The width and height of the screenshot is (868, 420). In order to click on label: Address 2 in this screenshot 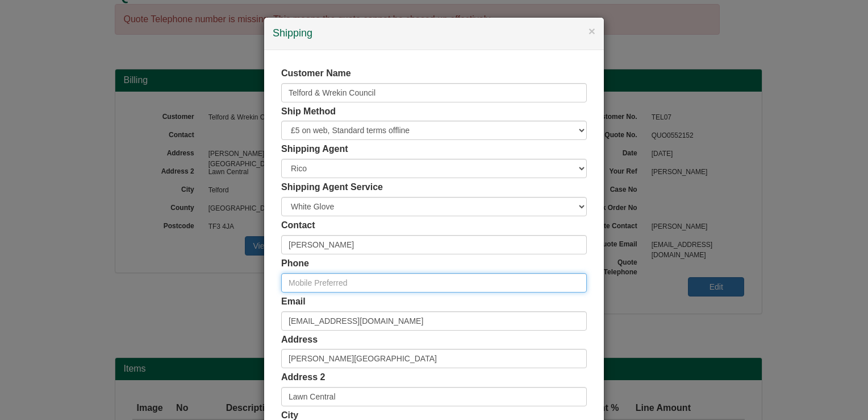, I will do `click(303, 377)`.